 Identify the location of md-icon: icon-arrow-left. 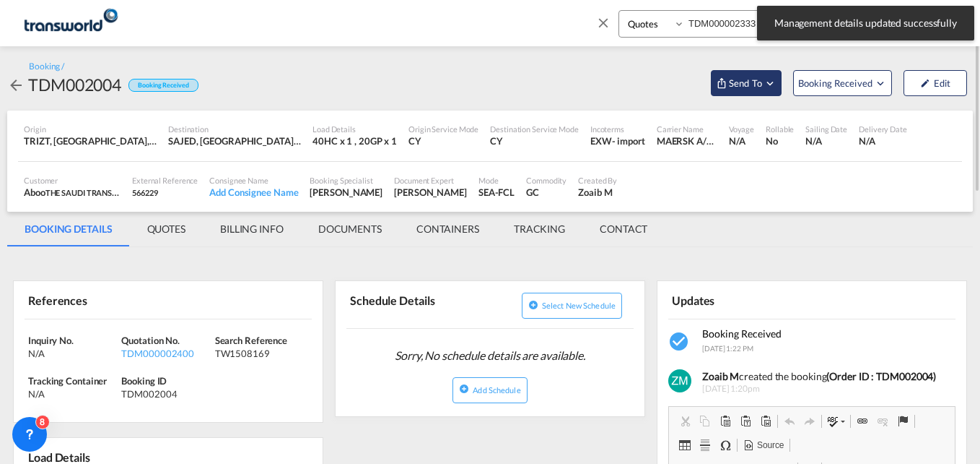
(16, 85).